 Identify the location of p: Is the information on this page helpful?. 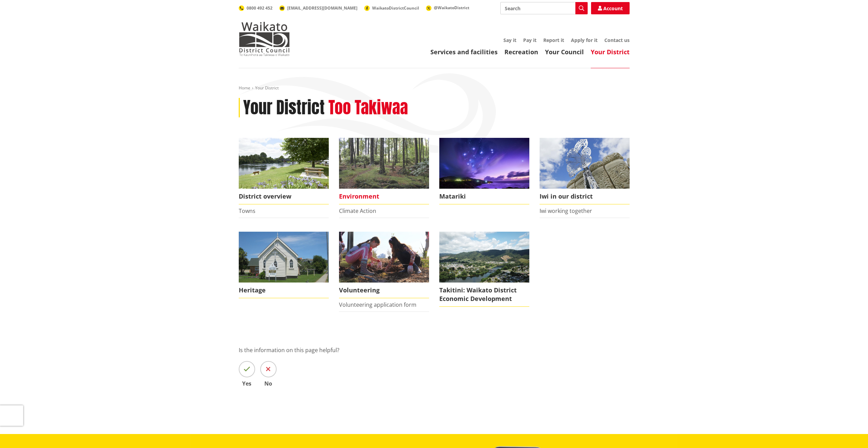
(434, 350).